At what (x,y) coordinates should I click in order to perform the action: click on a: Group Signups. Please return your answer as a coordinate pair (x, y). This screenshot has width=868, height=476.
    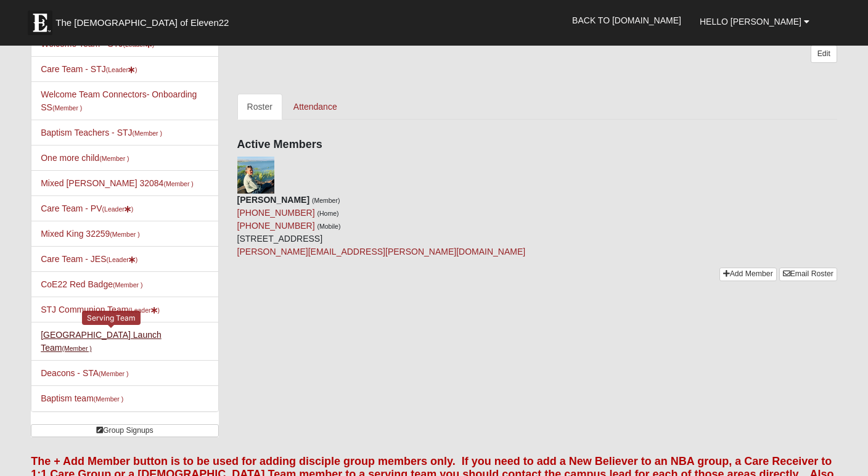
    Looking at the image, I should click on (124, 430).